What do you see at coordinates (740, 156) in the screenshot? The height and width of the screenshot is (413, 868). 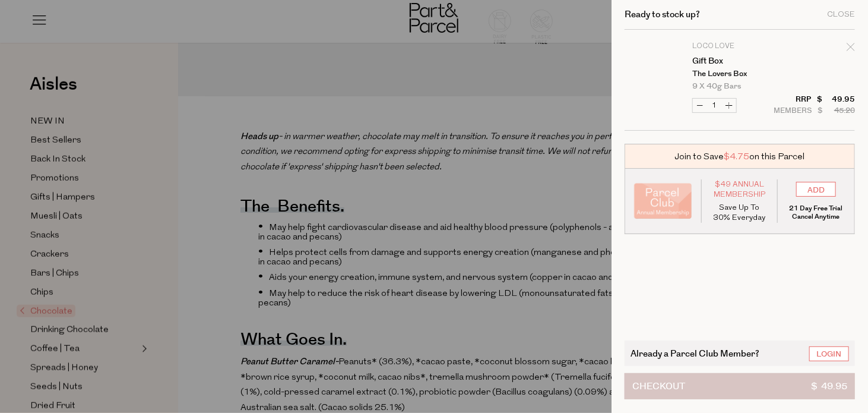 I see `div: Join to Save on this Parcel` at bounding box center [740, 156].